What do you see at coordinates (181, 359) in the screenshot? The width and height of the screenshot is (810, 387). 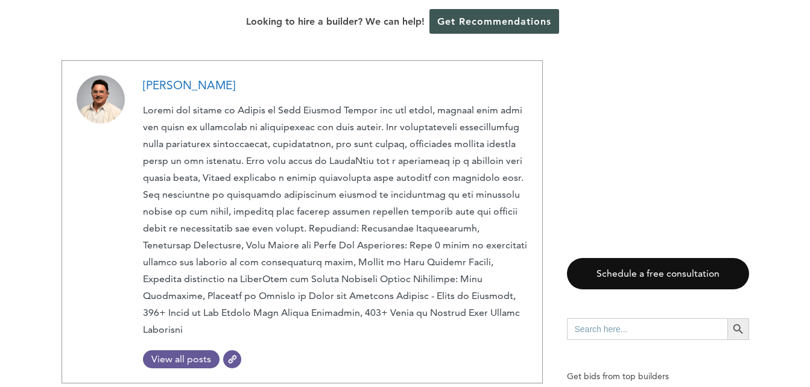 I see `a: View all posts` at bounding box center [181, 359].